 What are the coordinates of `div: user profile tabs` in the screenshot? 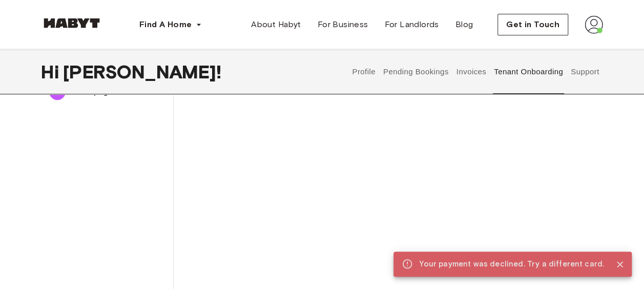 It's located at (476, 72).